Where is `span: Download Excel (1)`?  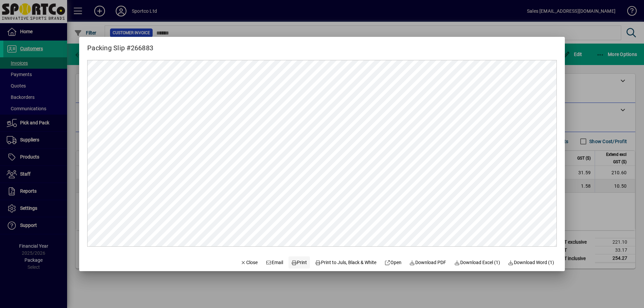 span: Download Excel (1) is located at coordinates (477, 263).